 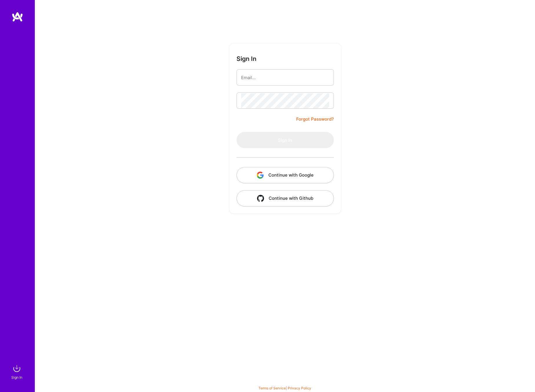 What do you see at coordinates (17, 17) in the screenshot?
I see `img: logo` at bounding box center [17, 17].